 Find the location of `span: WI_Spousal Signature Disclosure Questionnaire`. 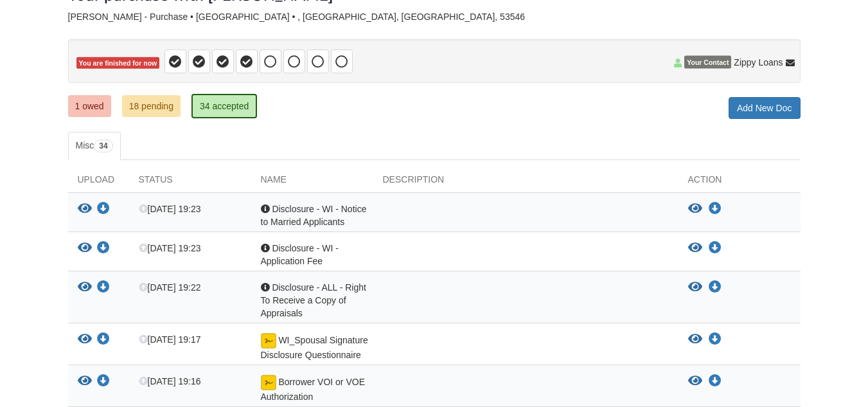

span: WI_Spousal Signature Disclosure Questionnaire is located at coordinates (314, 347).